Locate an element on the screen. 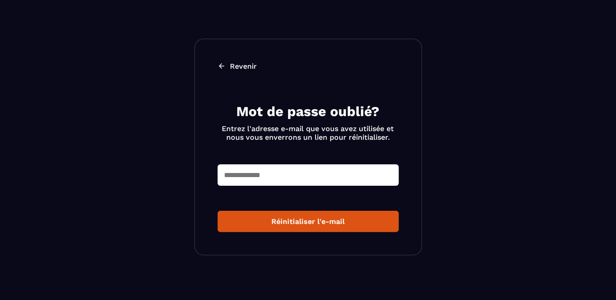 The height and width of the screenshot is (300, 616). button: Réinitialiser l'e-mail is located at coordinates (308, 221).